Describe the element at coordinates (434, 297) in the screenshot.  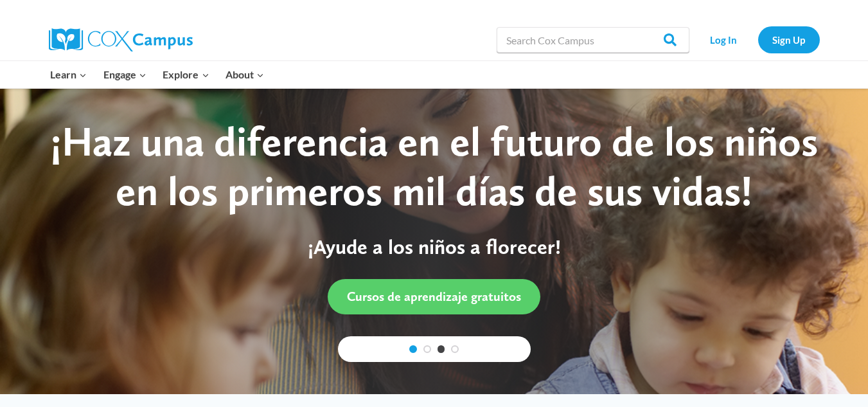
I see `span: Cursos de aprendizaje gratuitos` at that location.